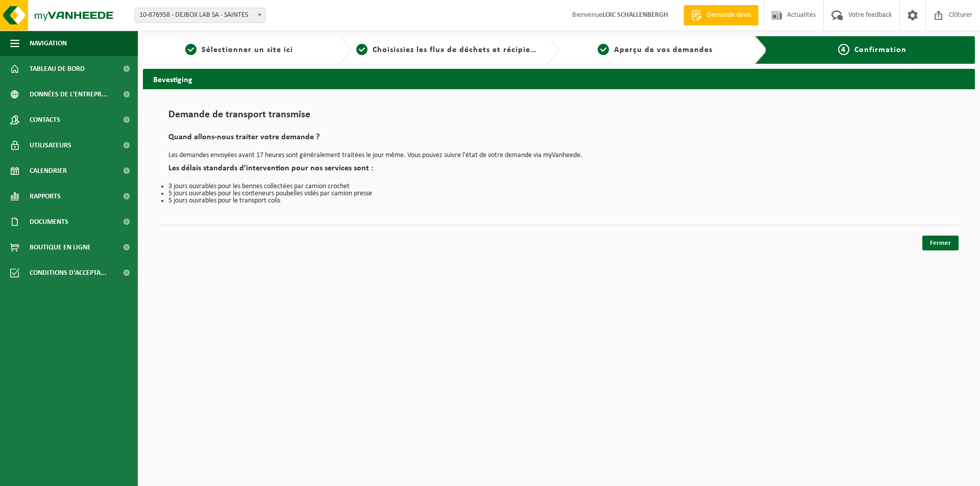 The width and height of the screenshot is (980, 486). Describe the element at coordinates (881, 50) in the screenshot. I see `span: Confirmation` at that location.